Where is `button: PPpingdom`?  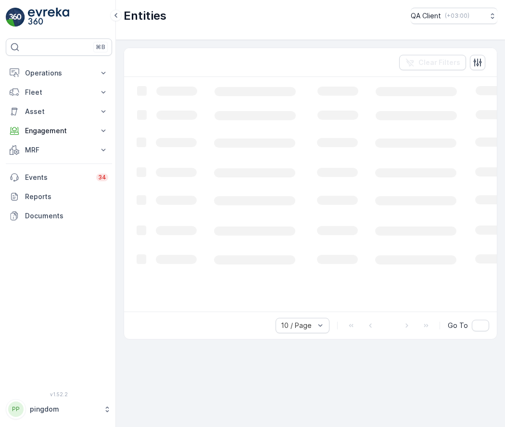 button: PPpingdom is located at coordinates (59, 410).